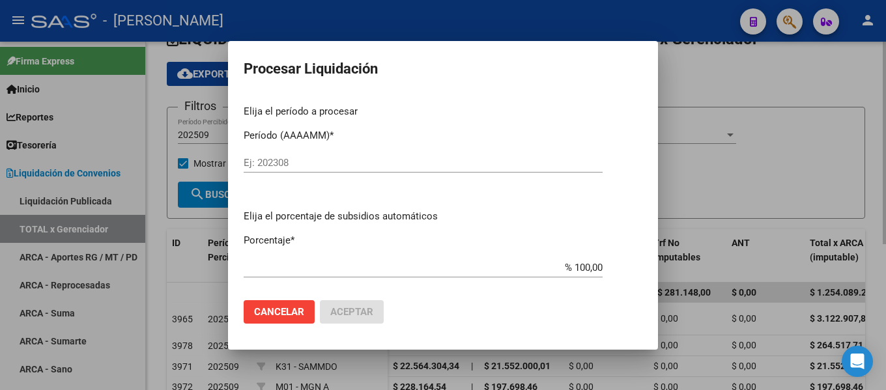  What do you see at coordinates (858, 362) in the screenshot?
I see `div: Open Intercom Messenger` at bounding box center [858, 362].